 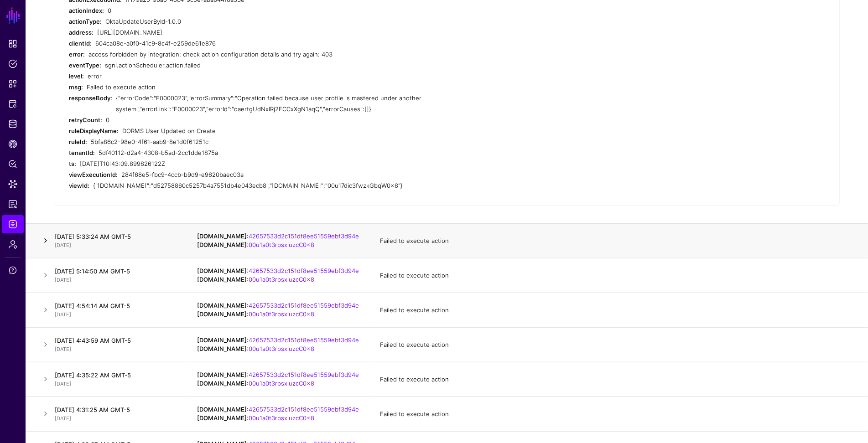 I want to click on div: 284f68e5-fbc9-4ccb-b9d9-e9620baec03a, so click(x=277, y=174).